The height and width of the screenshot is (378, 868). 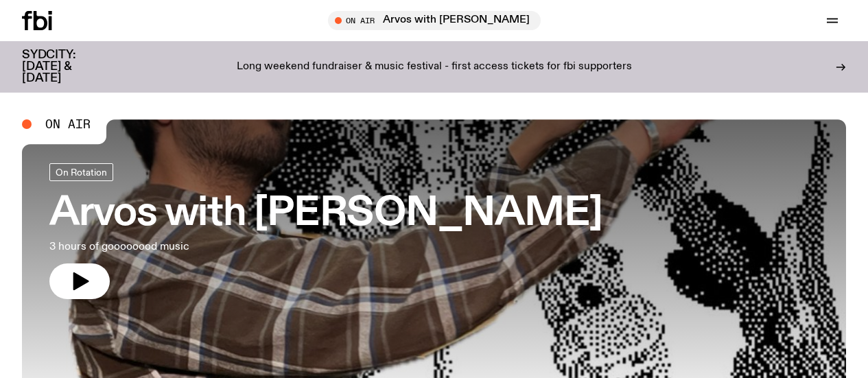 What do you see at coordinates (81, 172) in the screenshot?
I see `span: On Rotation` at bounding box center [81, 172].